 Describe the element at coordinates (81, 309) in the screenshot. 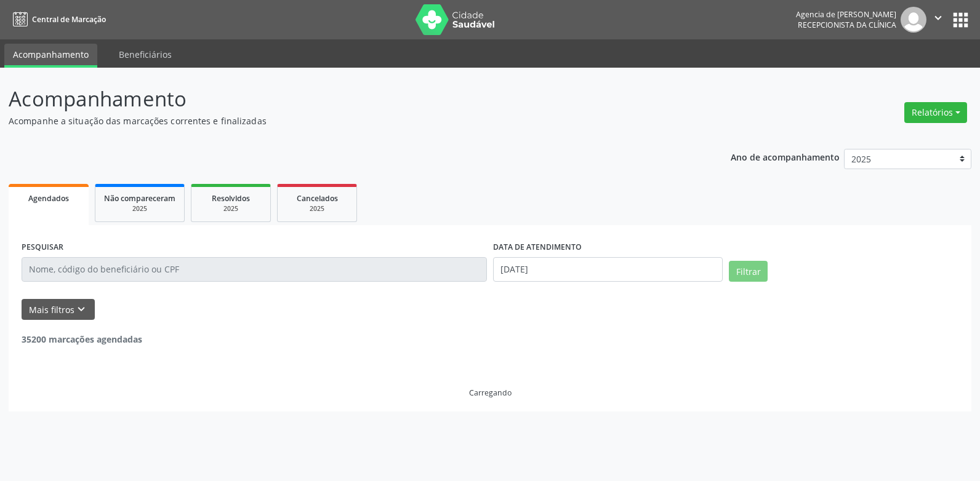

I see `i: keyboard_arrow_down` at that location.